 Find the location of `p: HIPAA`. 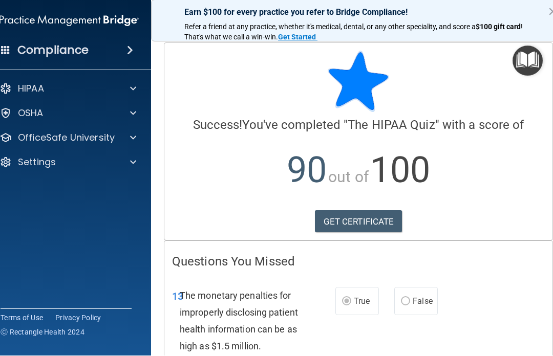

p: HIPAA is located at coordinates (31, 89).